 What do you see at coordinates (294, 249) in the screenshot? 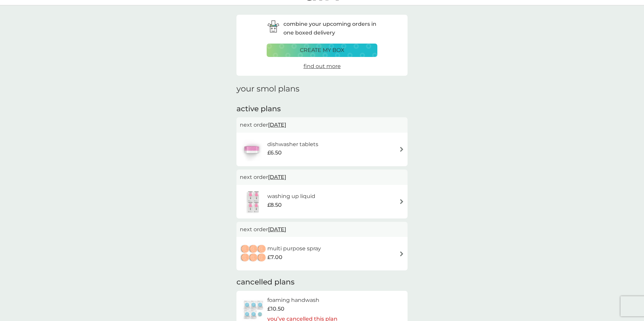
I see `h6: multi purpose spray` at bounding box center [294, 249].